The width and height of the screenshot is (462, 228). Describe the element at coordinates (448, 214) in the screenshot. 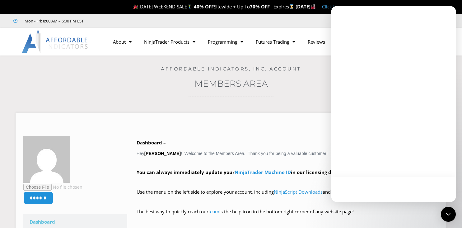

I see `div: Open Intercom Messenger` at that location.